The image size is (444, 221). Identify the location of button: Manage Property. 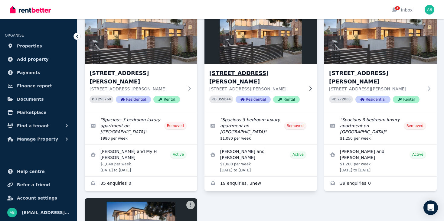
(38, 139).